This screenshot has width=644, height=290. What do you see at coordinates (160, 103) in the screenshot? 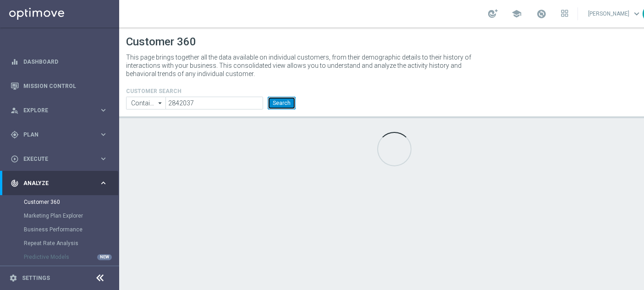
I see `i: arrow_drop_down` at bounding box center [160, 103].